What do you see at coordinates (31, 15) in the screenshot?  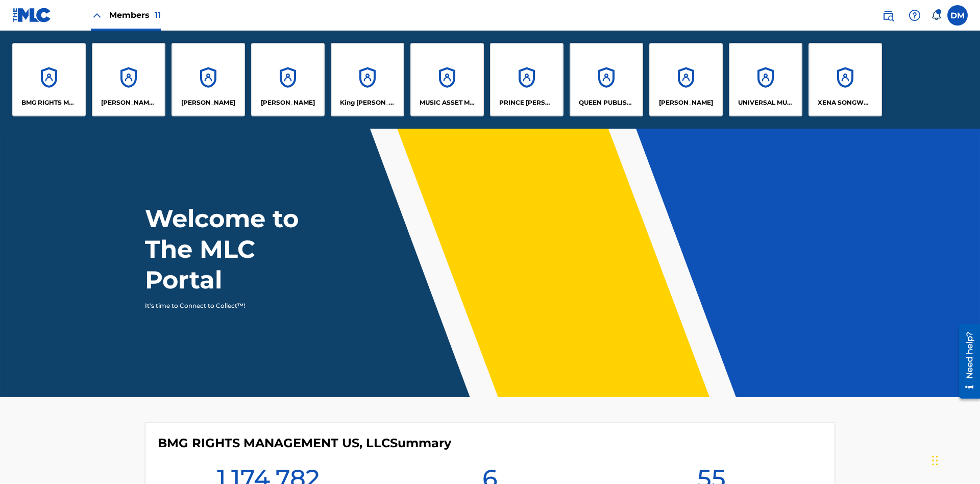 I see `img: MLC Logo` at bounding box center [31, 15].